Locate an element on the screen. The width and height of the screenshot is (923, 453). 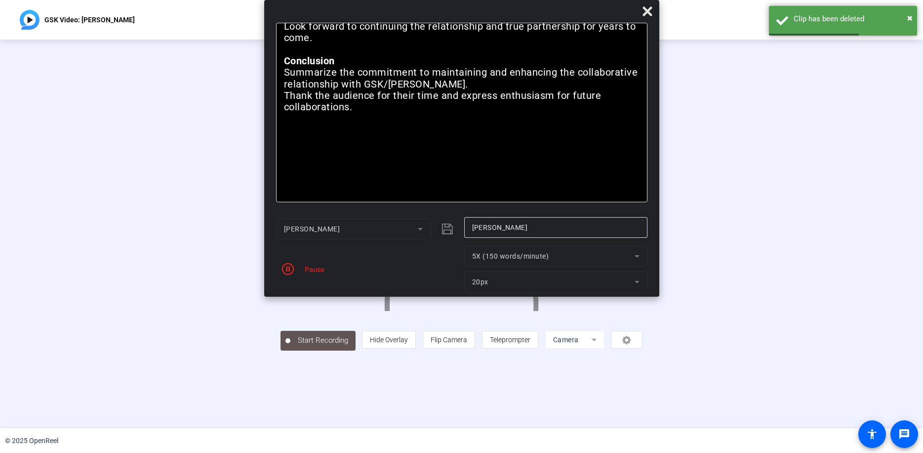
span: Hide Overlay is located at coordinates (389, 339).